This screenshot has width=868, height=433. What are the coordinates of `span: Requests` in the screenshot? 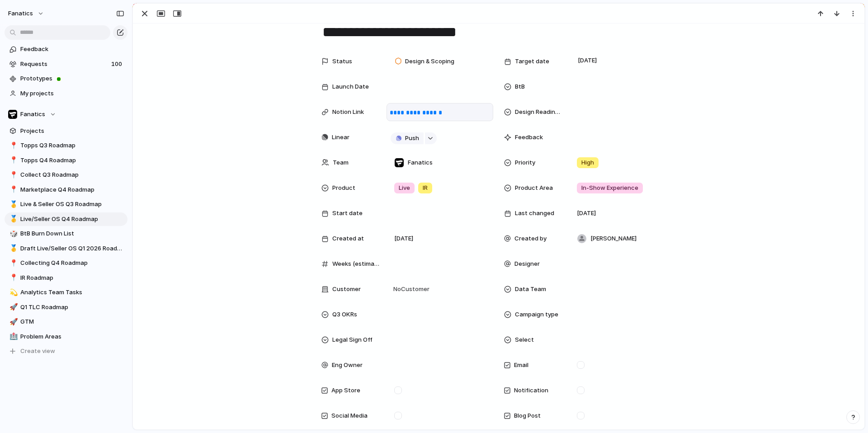 It's located at (64, 64).